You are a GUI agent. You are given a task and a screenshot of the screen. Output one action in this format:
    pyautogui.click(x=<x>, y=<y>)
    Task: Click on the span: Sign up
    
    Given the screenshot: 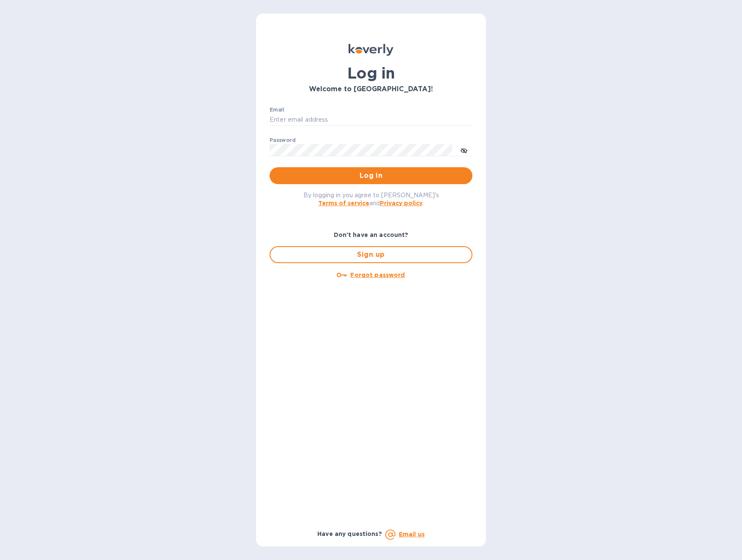 What is the action you would take?
    pyautogui.click(x=371, y=255)
    